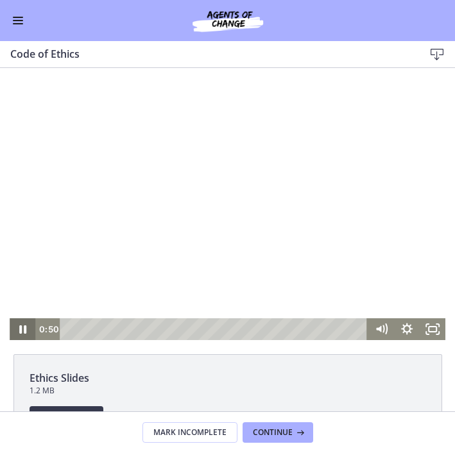 This screenshot has height=453, width=455. Describe the element at coordinates (228, 378) in the screenshot. I see `span: Ethics Slides` at that location.